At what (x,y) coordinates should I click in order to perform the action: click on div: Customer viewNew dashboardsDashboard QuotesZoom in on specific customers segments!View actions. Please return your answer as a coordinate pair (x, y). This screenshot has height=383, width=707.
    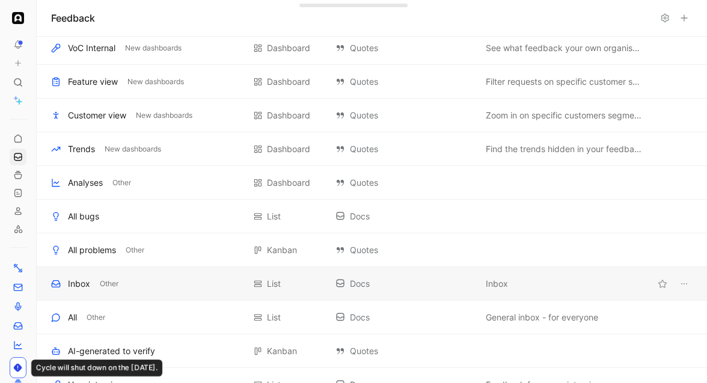
    Looking at the image, I should click on (372, 115).